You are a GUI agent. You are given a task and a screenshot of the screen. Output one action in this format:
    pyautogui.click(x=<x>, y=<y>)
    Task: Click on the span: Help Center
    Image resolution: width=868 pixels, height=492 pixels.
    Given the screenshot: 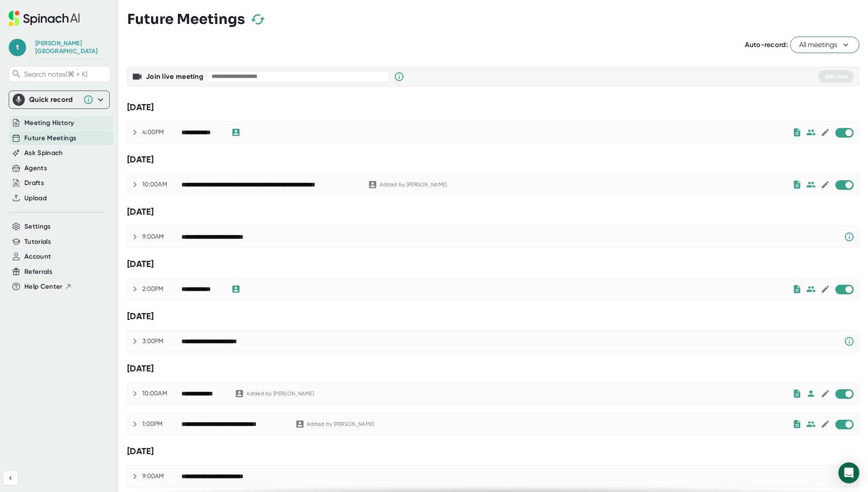 What is the action you would take?
    pyautogui.click(x=44, y=287)
    